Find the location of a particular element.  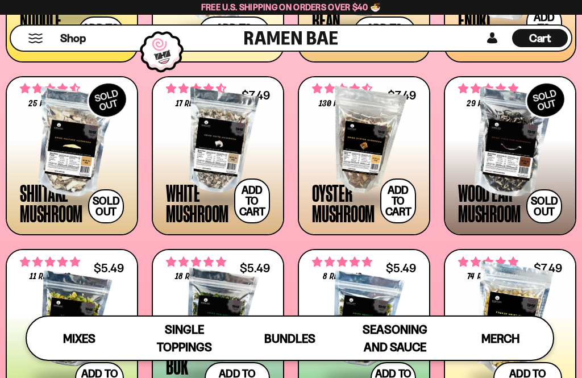

div: Wood Ear Mushroom is located at coordinates (489, 203).